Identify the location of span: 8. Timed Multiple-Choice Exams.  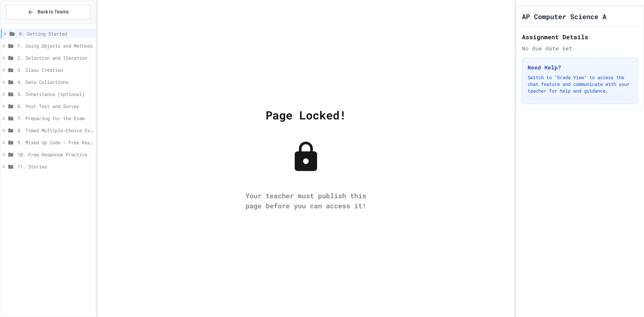
(55, 130).